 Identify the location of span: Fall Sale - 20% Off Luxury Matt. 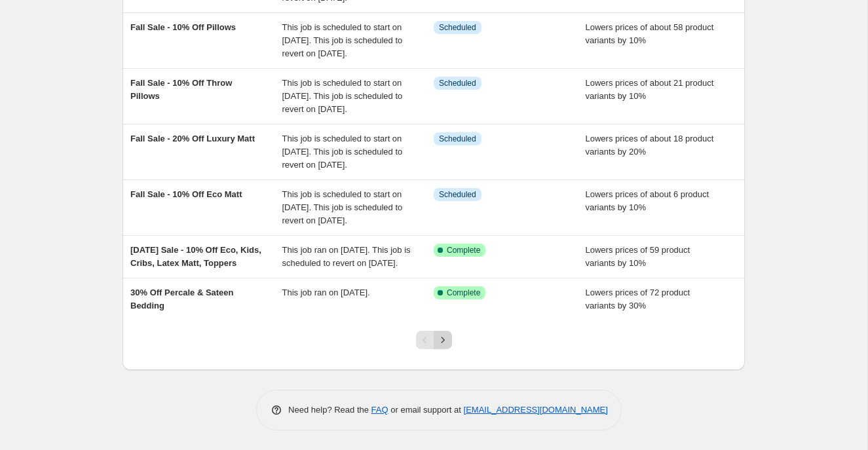
(193, 138).